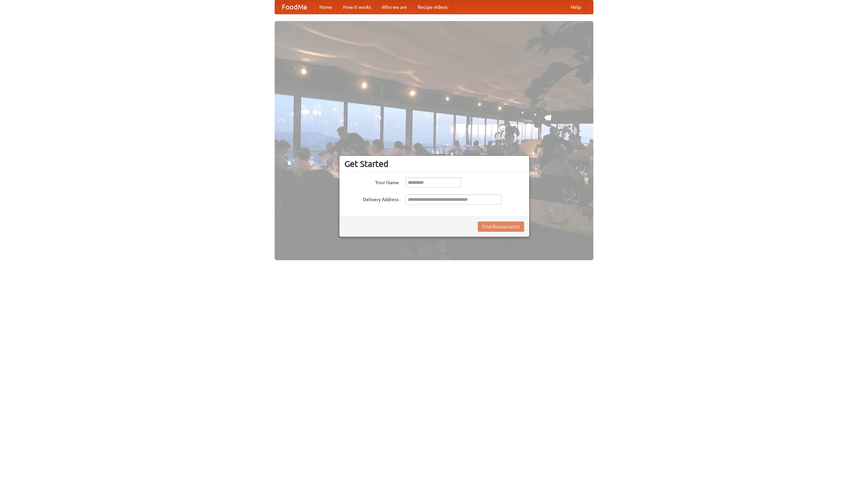 The height and width of the screenshot is (480, 868). Describe the element at coordinates (395, 7) in the screenshot. I see `a: Who we are` at that location.